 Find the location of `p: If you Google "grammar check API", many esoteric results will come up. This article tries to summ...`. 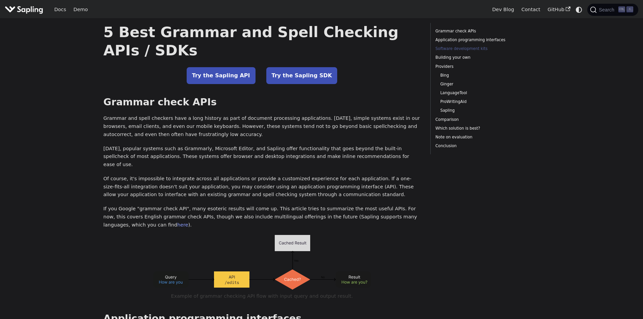

p: If you Google "grammar check API", many esoteric results will come up. This article tries to summ... is located at coordinates (262, 217).